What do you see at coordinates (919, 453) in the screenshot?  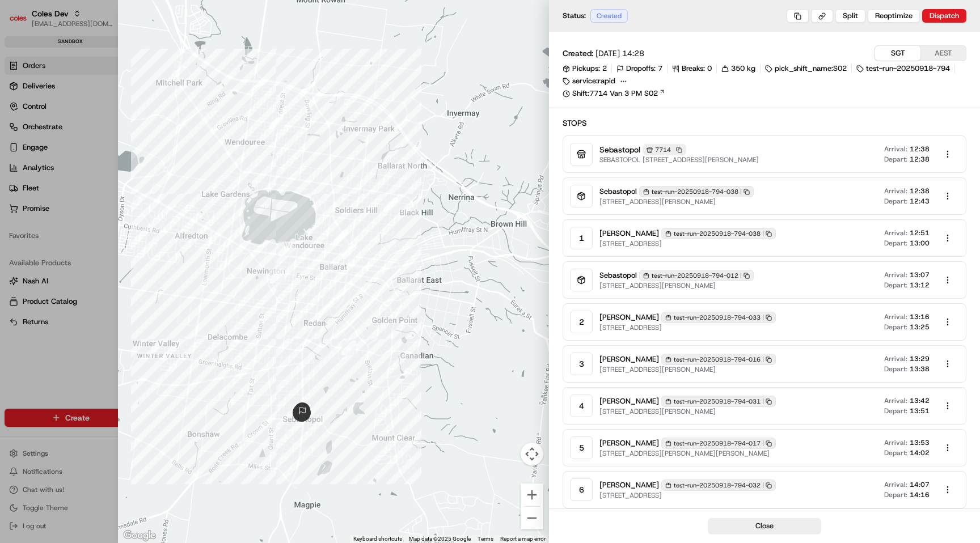 I see `span: 14:02` at bounding box center [919, 453].